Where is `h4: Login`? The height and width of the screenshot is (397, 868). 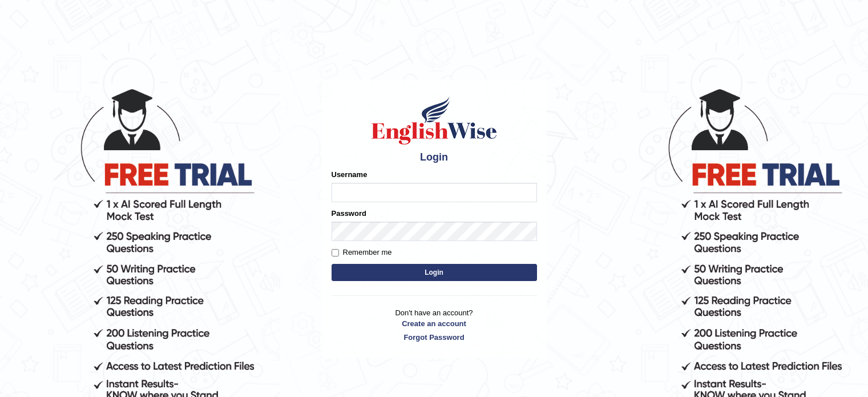
h4: Login is located at coordinates (435, 158).